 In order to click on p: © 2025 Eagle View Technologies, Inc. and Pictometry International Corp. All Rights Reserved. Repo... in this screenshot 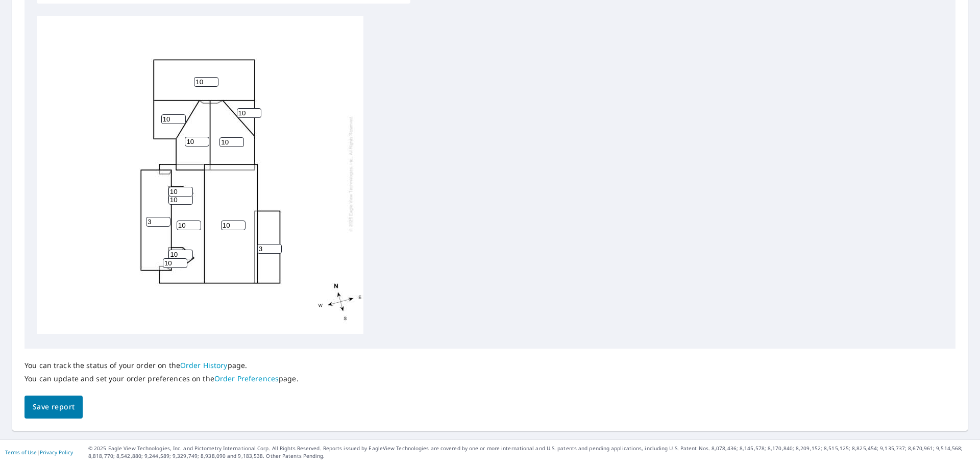, I will do `click(531, 452)`.